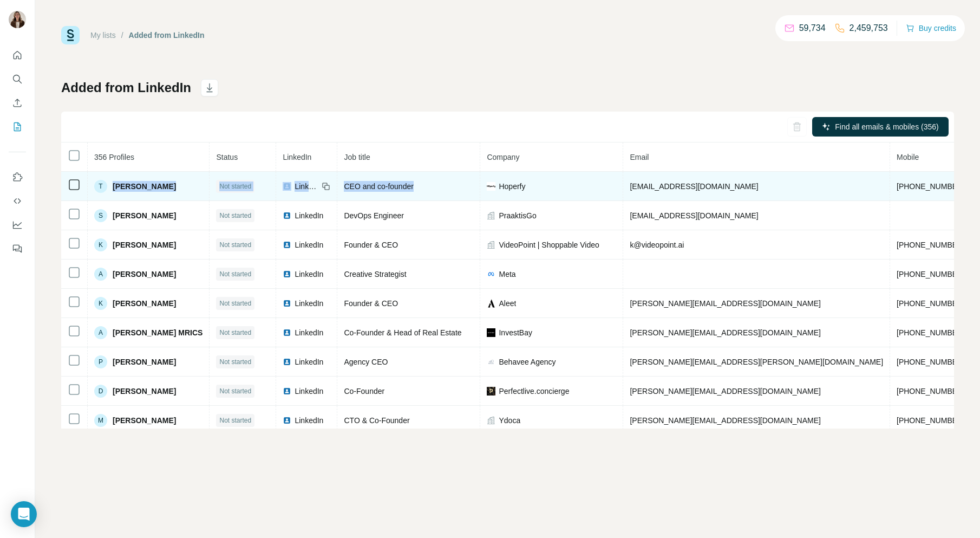 This screenshot has height=538, width=980. What do you see at coordinates (517, 216) in the screenshot?
I see `span: PraaktisGo` at bounding box center [517, 216].